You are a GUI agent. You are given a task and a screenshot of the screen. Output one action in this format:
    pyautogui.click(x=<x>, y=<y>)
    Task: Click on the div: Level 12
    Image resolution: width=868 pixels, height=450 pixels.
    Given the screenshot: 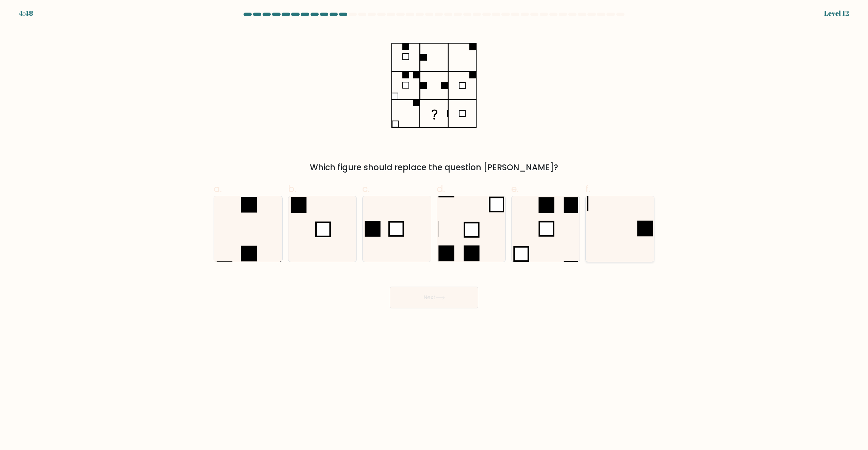 What is the action you would take?
    pyautogui.click(x=837, y=14)
    